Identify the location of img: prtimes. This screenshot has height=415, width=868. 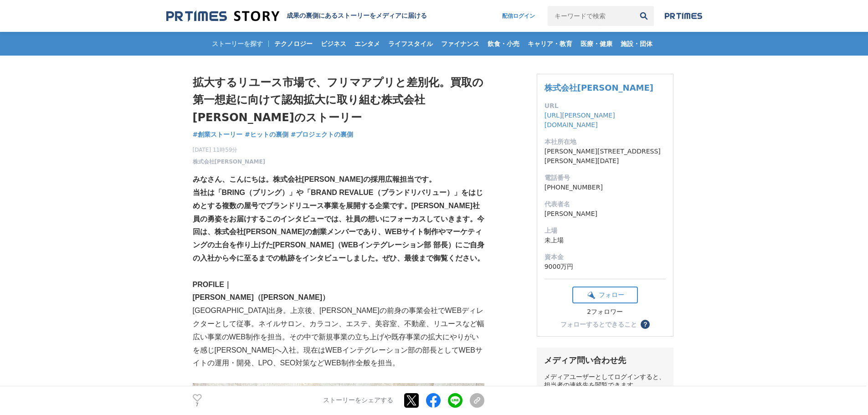
(683, 16).